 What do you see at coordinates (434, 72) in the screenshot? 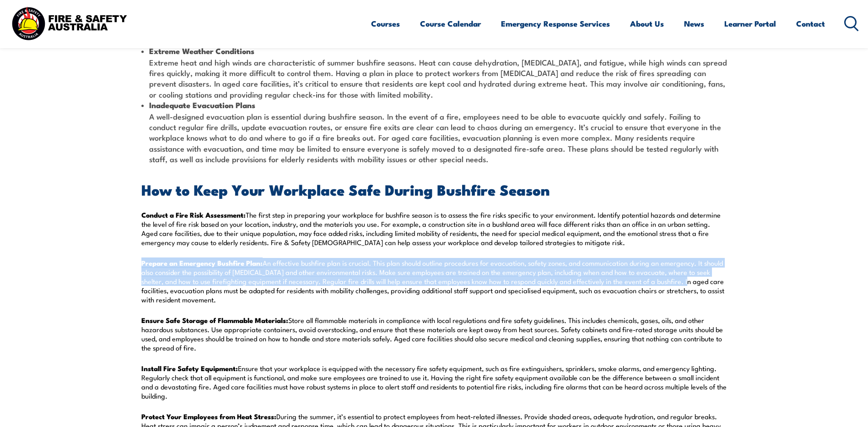
I see `li: Extreme heat and high winds are characteristic of summer bushfire seasons. Heat can cause dehydra...` at bounding box center [434, 72].